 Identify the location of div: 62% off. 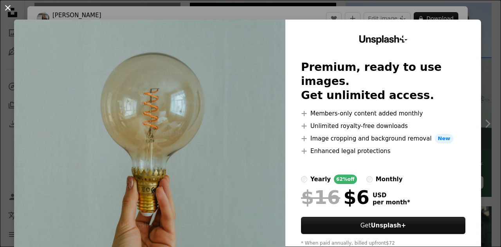
(345, 179).